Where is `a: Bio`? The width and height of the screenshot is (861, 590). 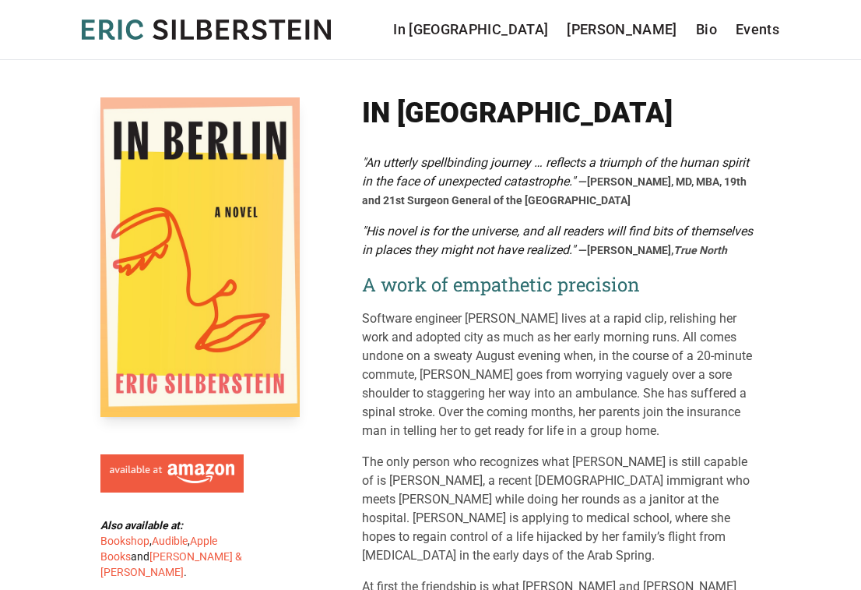 a: Bio is located at coordinates (706, 30).